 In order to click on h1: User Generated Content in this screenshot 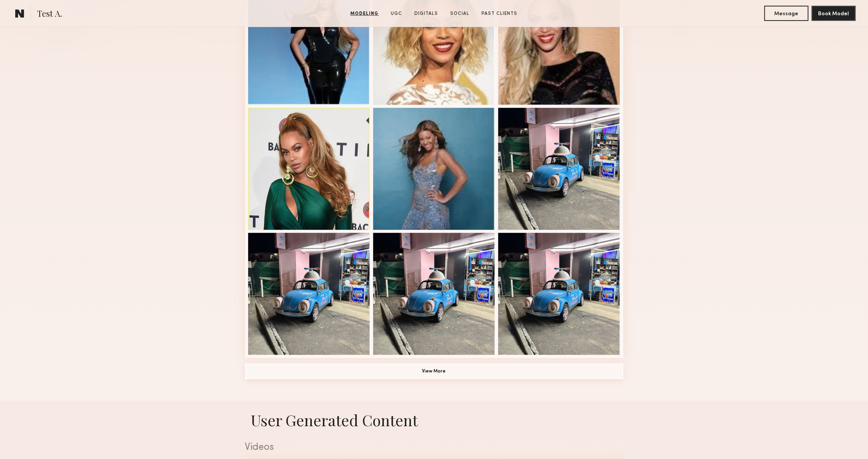, I will do `click(434, 420)`.